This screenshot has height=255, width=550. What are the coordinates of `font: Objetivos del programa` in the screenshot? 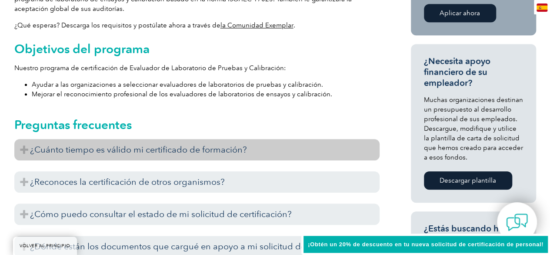 It's located at (82, 49).